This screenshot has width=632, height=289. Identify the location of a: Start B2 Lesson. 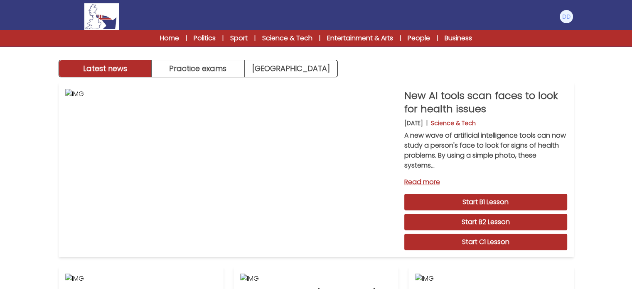
(486, 222).